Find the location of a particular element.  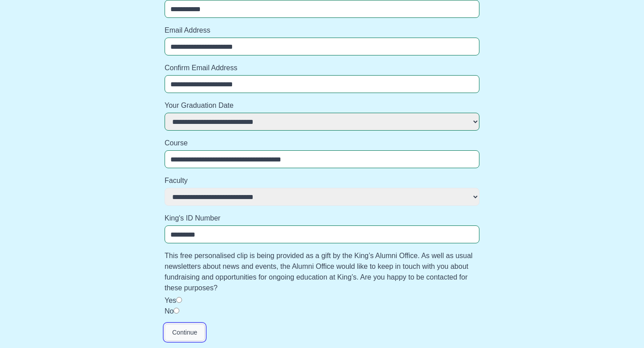

label: This free personalised clip is being provided as a gift by the King’s Alumni Office. As well as u... is located at coordinates (322, 272).